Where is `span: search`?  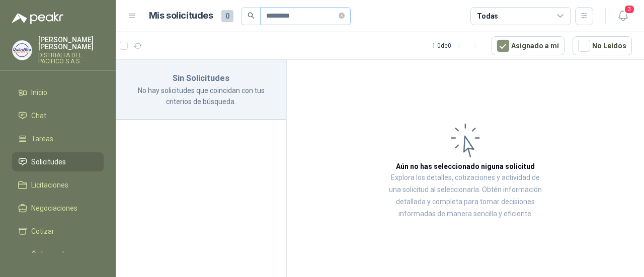
span: search is located at coordinates (251, 16).